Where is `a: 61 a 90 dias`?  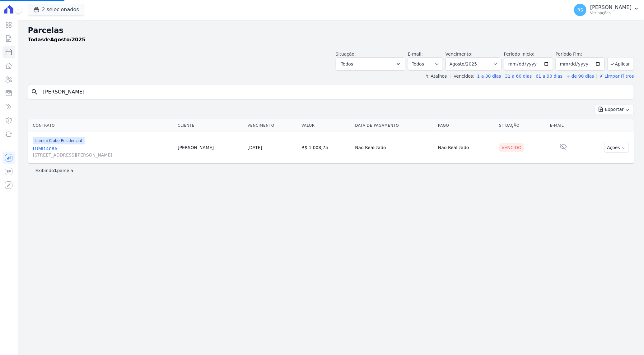
a: 61 a 90 dias is located at coordinates (549, 76).